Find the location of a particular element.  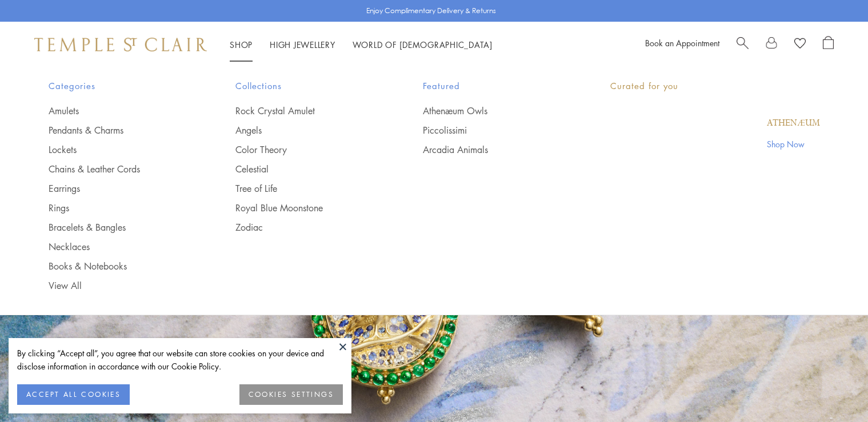

a: ShopShop is located at coordinates (241, 44).